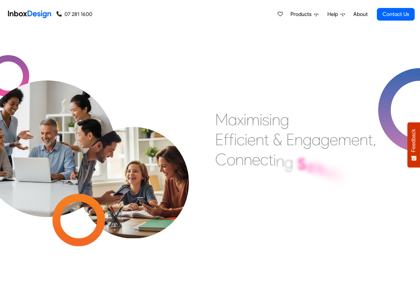 The height and width of the screenshot is (290, 420). Describe the element at coordinates (345, 179) in the screenshot. I see `div: l` at that location.